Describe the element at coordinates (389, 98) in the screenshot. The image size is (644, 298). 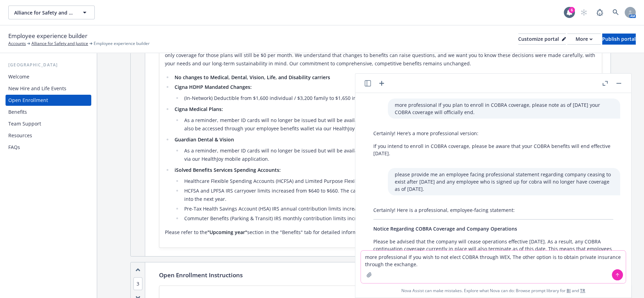
I see `li: (In-Network) Deductible from $1,600 individual / $3,200 family to $1,650 individual / $3,300 family` at that location.